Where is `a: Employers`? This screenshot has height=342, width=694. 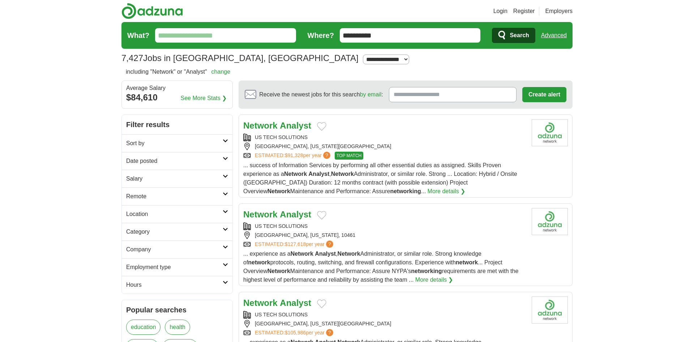 a: Employers is located at coordinates (559, 11).